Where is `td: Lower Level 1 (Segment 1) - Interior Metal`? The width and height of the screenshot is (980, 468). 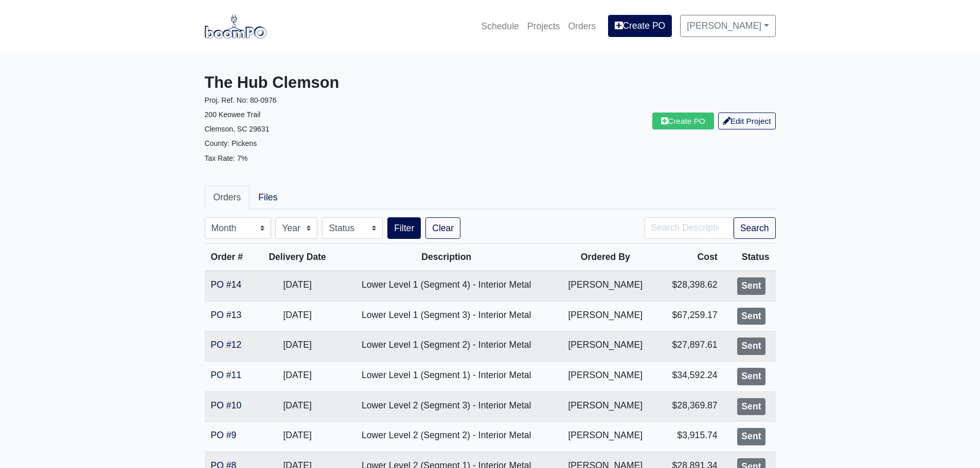
td: Lower Level 1 (Segment 1) - Interior Metal is located at coordinates (446, 376).